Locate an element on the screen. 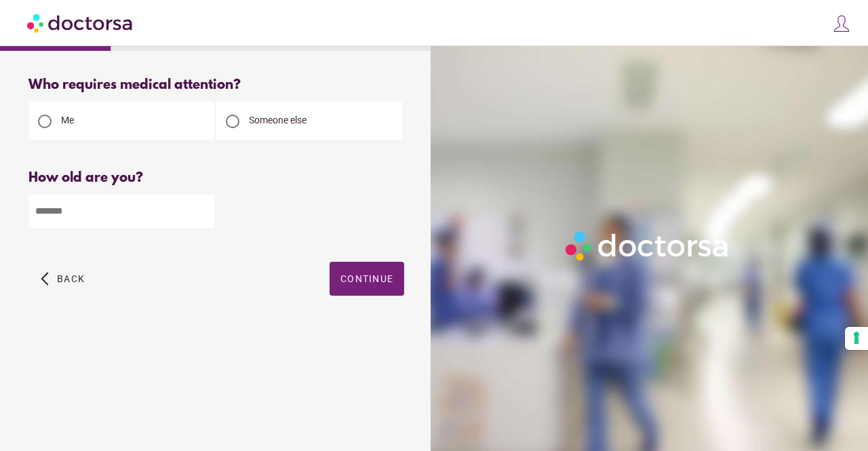  div: How old are you? is located at coordinates (216, 178).